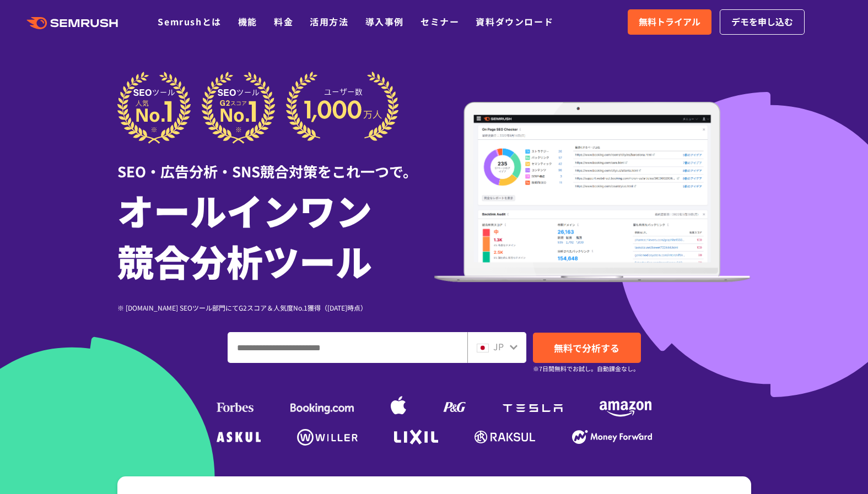 Image resolution: width=868 pixels, height=494 pixels. I want to click on input: ドメイン、キーワードまたはURLを入力してください, so click(347, 348).